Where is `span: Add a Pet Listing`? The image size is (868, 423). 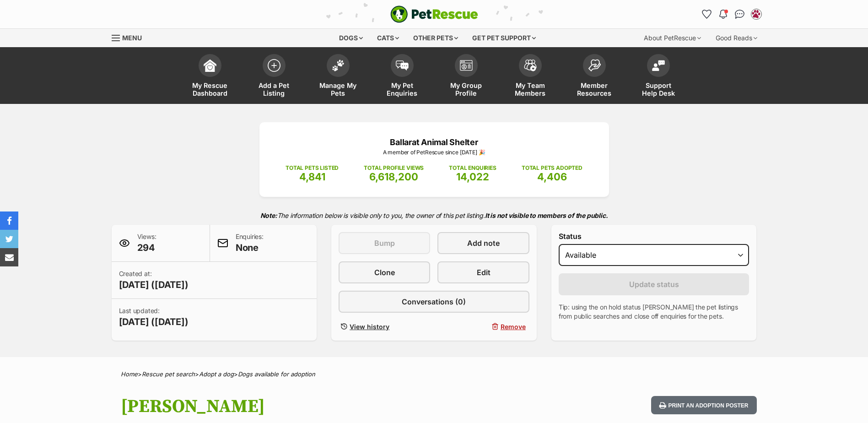
span: Add a Pet Listing is located at coordinates (274, 89).